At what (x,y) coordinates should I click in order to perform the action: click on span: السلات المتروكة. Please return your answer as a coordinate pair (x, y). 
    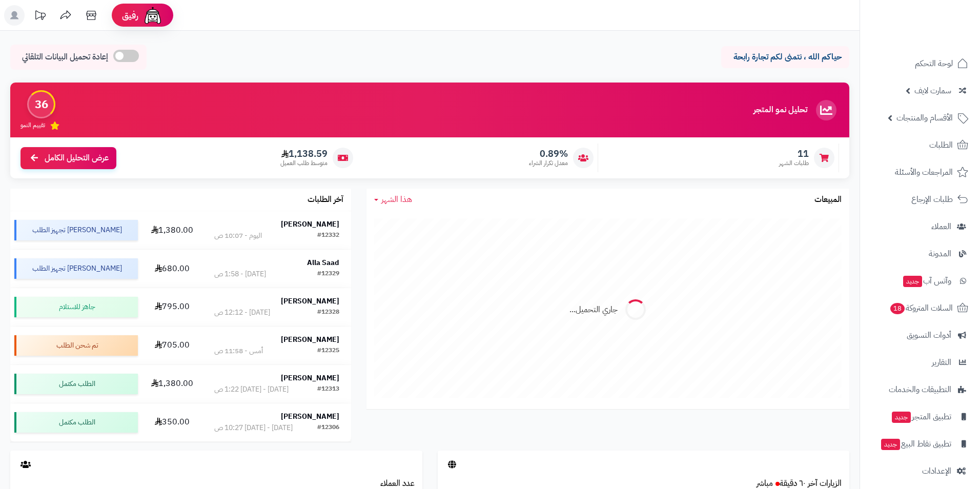
    Looking at the image, I should click on (921, 308).